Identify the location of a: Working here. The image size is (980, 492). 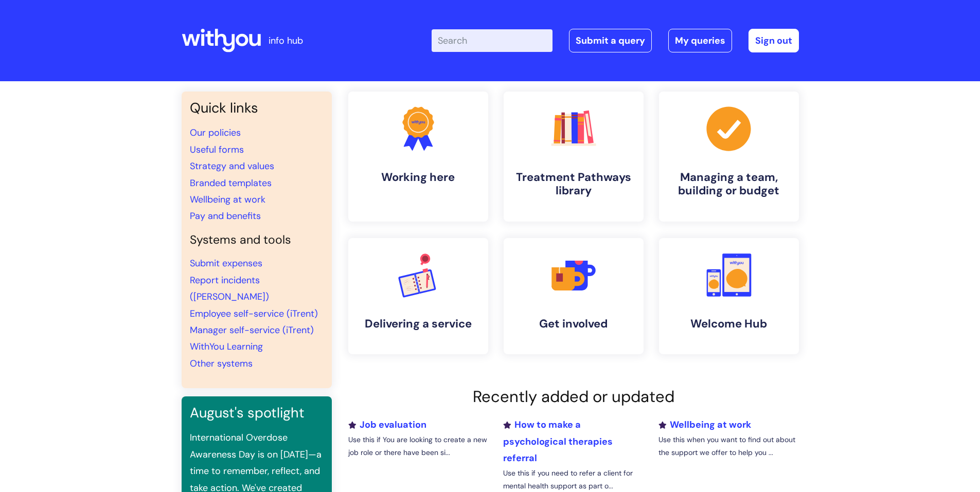
(418, 157).